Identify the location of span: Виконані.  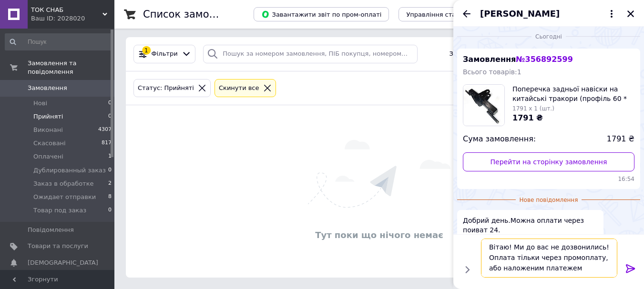
(48, 130).